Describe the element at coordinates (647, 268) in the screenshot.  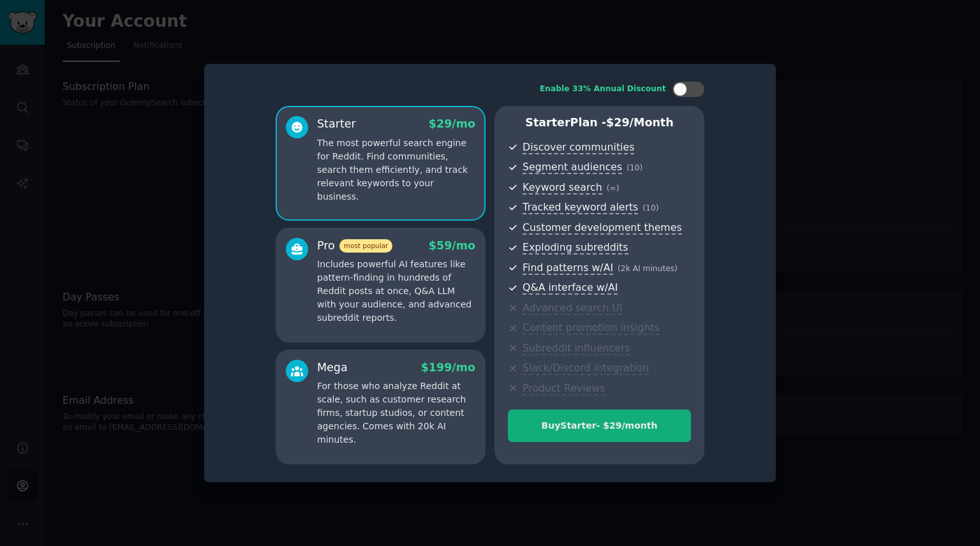
I see `span: ( 2k AI minutes )` at that location.